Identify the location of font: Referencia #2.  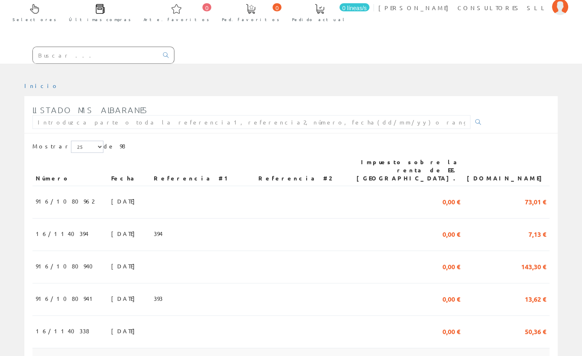
(295, 178).